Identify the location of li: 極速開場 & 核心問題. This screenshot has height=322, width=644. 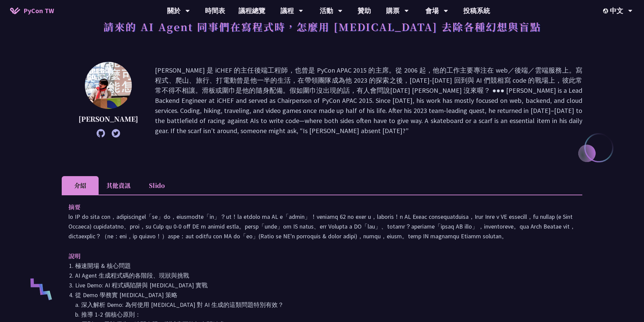
(326, 265).